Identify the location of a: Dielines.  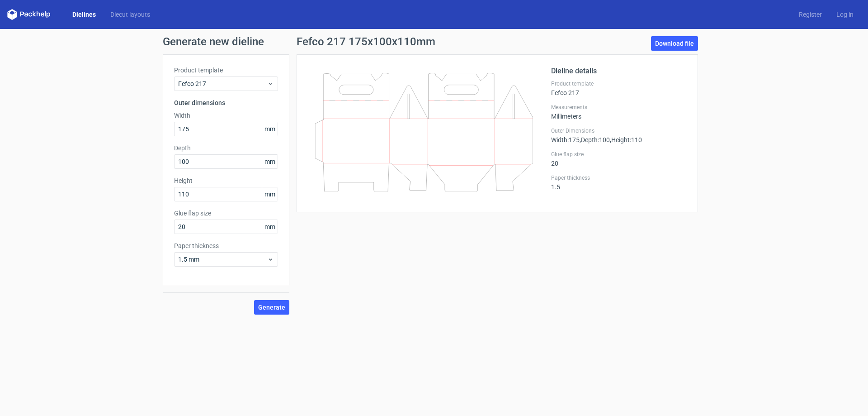
(84, 14).